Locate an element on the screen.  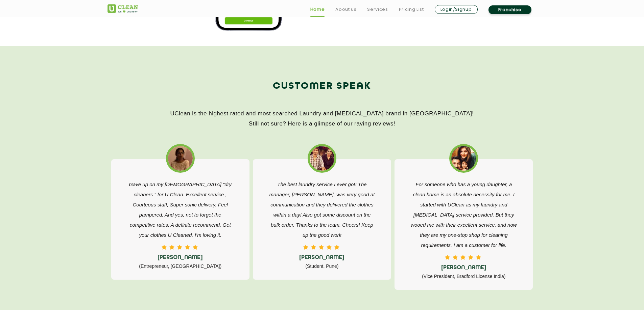
p: For someone who has a young daughter, a clean home is an absolute necessity for me. I started wit... is located at coordinates (463, 215).